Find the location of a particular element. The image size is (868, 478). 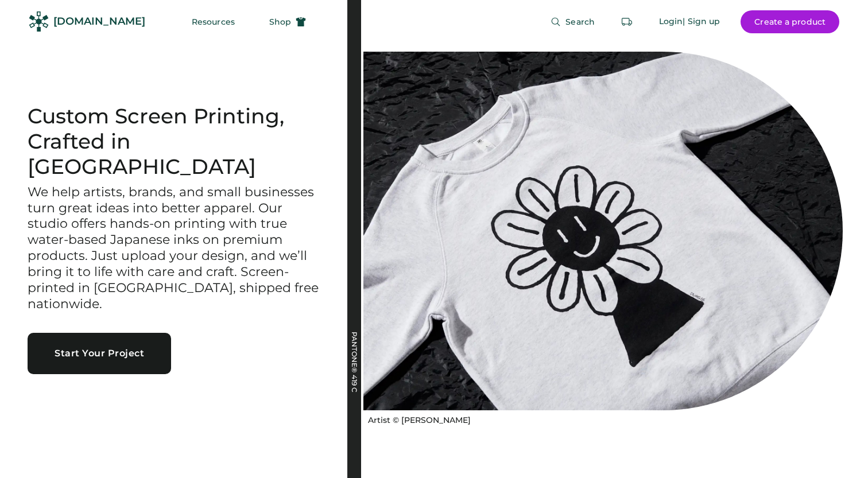

button: Shop is located at coordinates (288, 22).